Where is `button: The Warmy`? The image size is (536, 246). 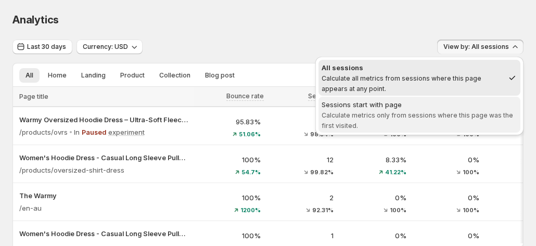 button: The Warmy is located at coordinates (104, 196).